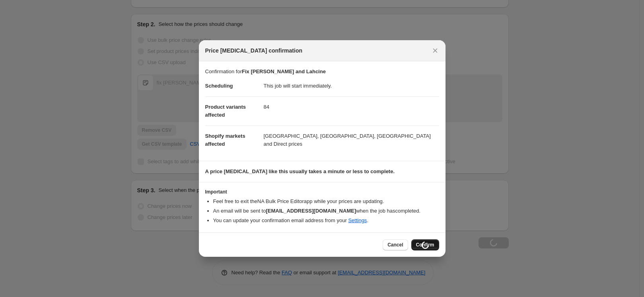 The height and width of the screenshot is (297, 644). What do you see at coordinates (322, 71) in the screenshot?
I see `p: Confirmation for` at bounding box center [322, 71].